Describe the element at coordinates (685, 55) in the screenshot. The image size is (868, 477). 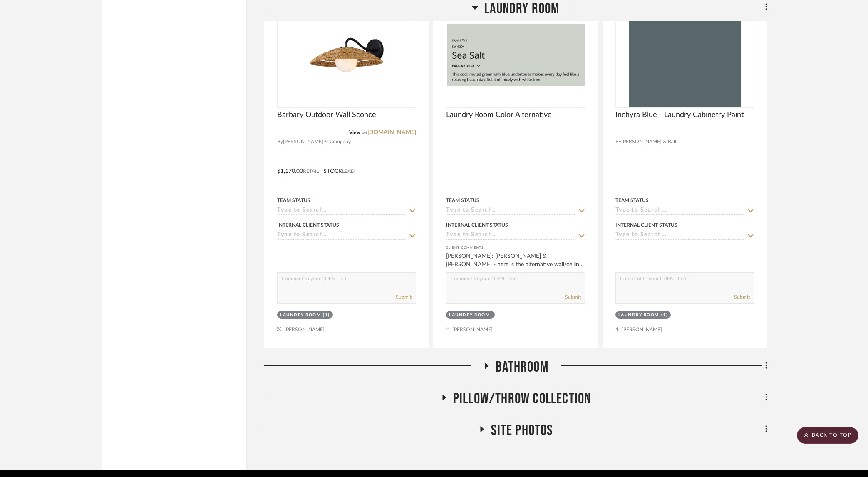
I see `img: Inchyra Blue - Laundry Cabinetry Paint` at that location.